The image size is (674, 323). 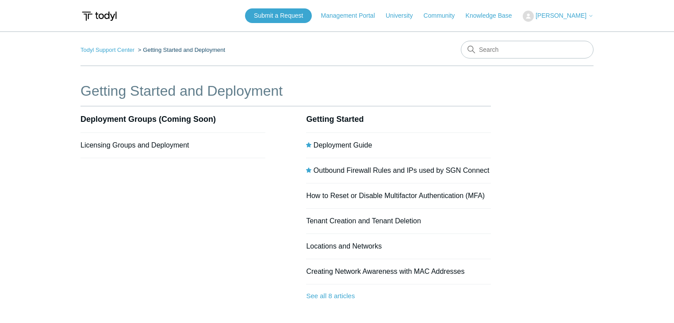 What do you see at coordinates (402, 170) in the screenshot?
I see `a: Outbound Firewall Rules and IPs used by SGN Connect` at bounding box center [402, 170].